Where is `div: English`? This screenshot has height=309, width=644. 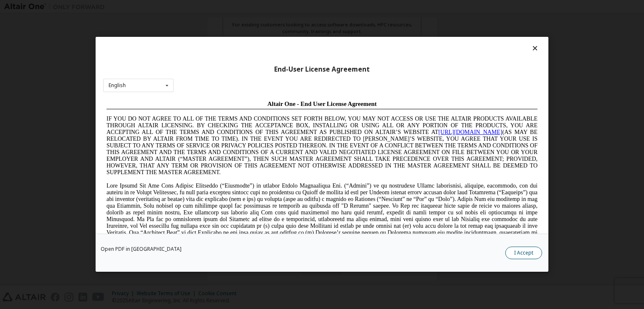
div: English is located at coordinates (117, 85).